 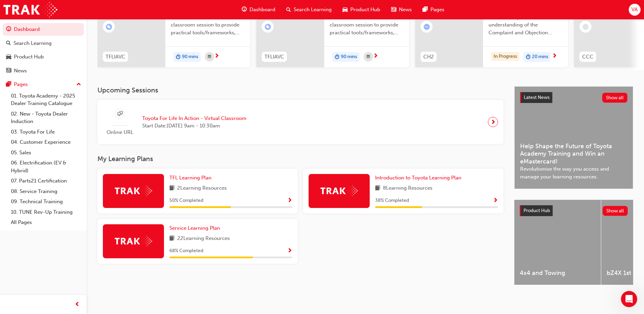 What do you see at coordinates (46, 212) in the screenshot?
I see `a: 10. TUNE Rev-Up Training` at bounding box center [46, 212].